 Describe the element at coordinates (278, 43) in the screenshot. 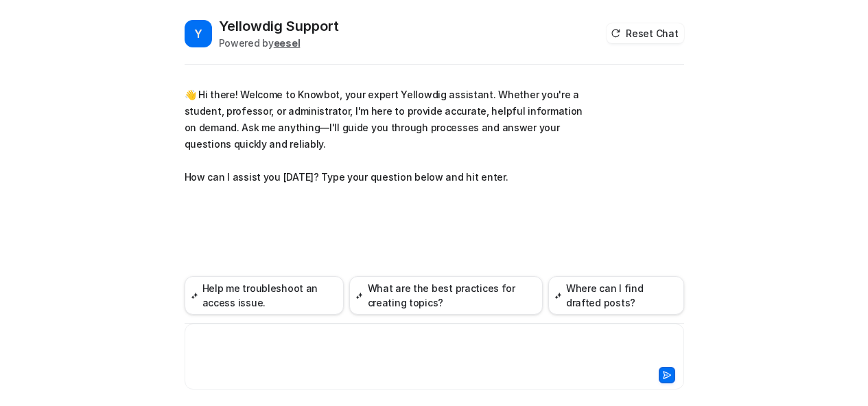

I see `div: Powered by` at that location.